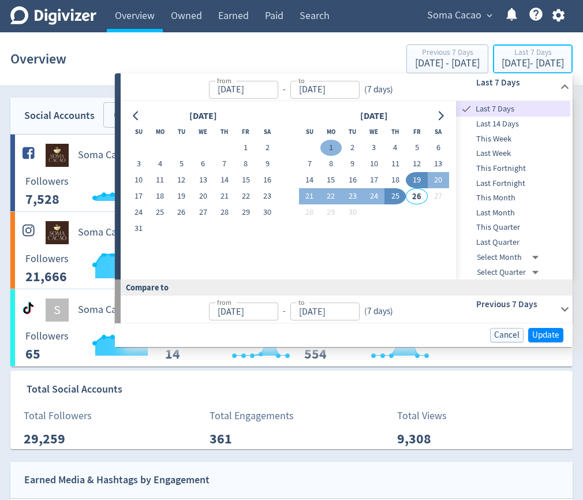 Image resolution: width=583 pixels, height=500 pixels. Describe the element at coordinates (513, 243) in the screenshot. I see `span: Last Quarter` at that location.